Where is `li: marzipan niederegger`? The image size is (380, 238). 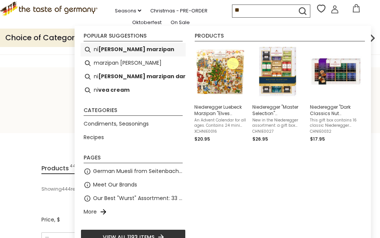
li: marzipan niederegger is located at coordinates (133, 63).